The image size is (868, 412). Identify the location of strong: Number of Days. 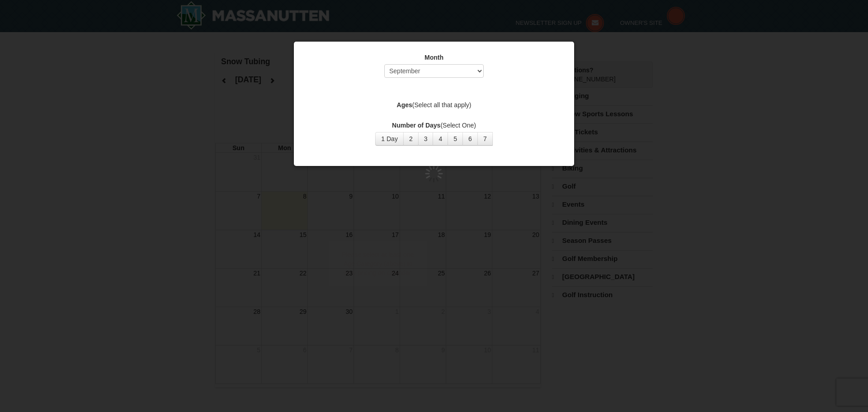
(416, 126).